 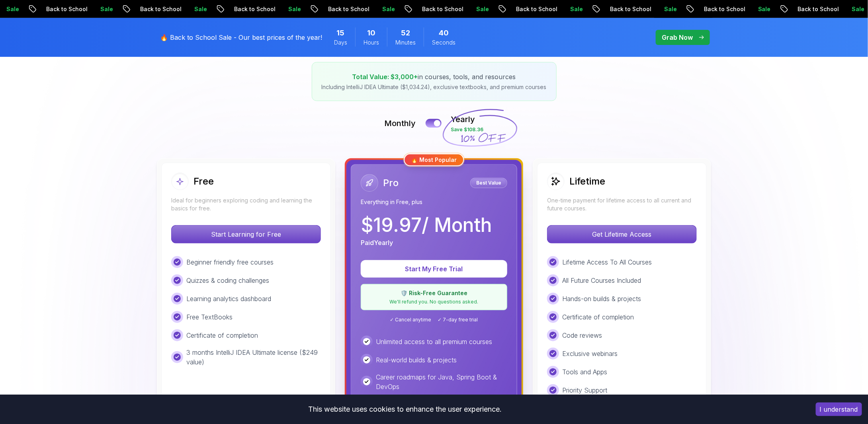 I want to click on p: Best Value, so click(x=488, y=183).